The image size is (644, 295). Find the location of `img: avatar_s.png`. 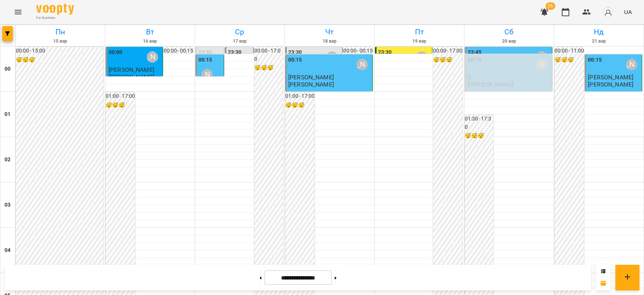

img: avatar_s.png is located at coordinates (609, 12).